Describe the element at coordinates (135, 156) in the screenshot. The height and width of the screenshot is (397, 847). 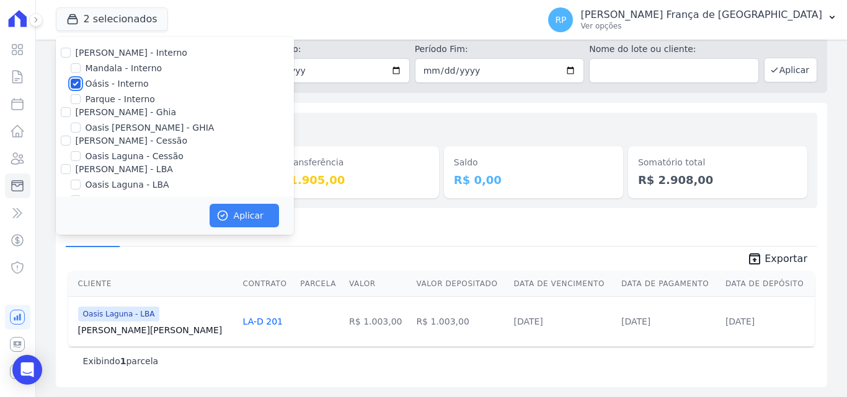
I see `label: Oasis Laguna - Cessão` at that location.